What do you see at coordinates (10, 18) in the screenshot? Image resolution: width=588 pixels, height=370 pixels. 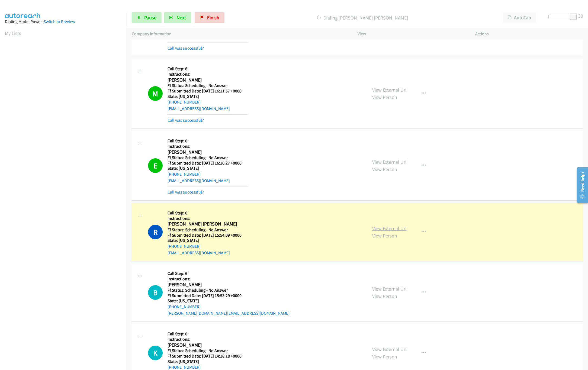 I see `div: Need help?` at bounding box center [10, 18].